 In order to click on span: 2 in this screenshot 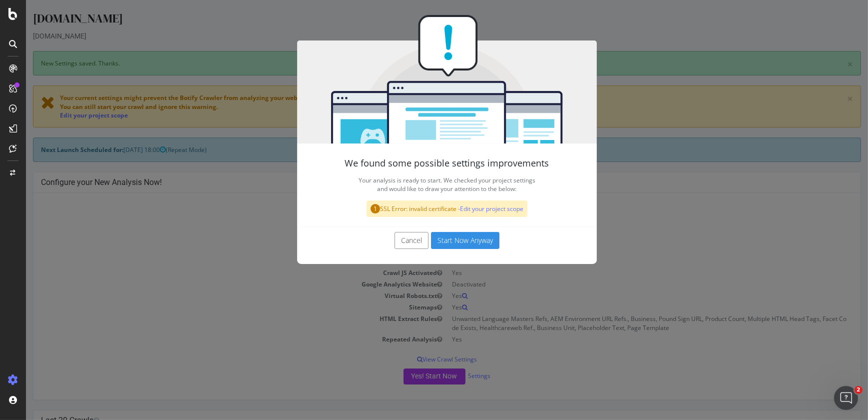, I will do `click(859, 390)`.